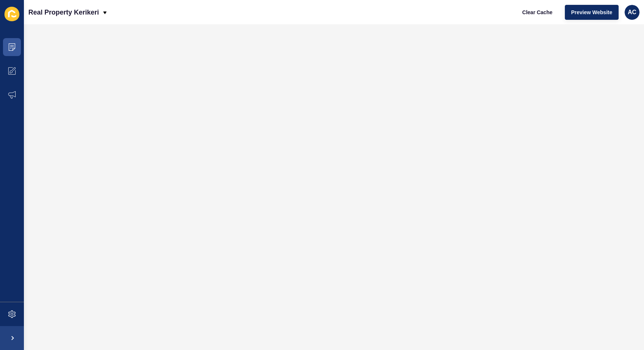 The image size is (644, 350). What do you see at coordinates (538, 12) in the screenshot?
I see `span: Clear Cache` at bounding box center [538, 12].